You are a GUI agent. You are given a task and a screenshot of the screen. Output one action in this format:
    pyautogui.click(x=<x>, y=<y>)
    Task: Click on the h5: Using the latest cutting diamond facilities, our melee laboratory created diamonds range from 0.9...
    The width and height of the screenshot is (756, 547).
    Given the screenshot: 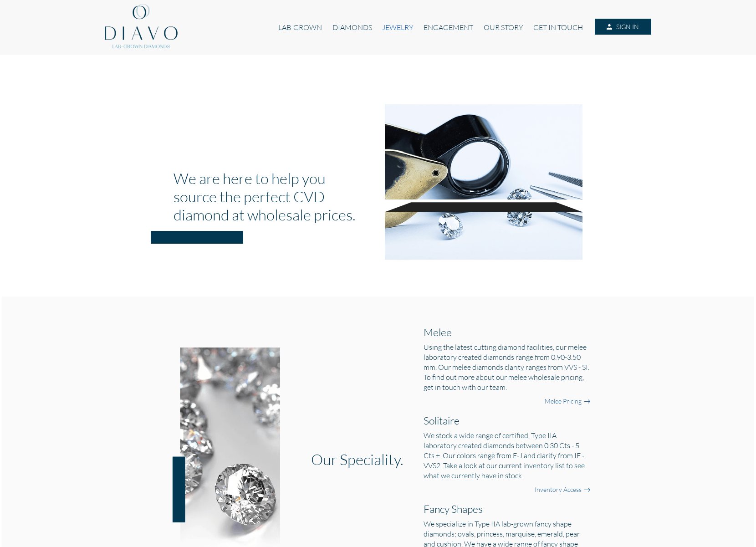 What is the action you would take?
    pyautogui.click(x=507, y=367)
    